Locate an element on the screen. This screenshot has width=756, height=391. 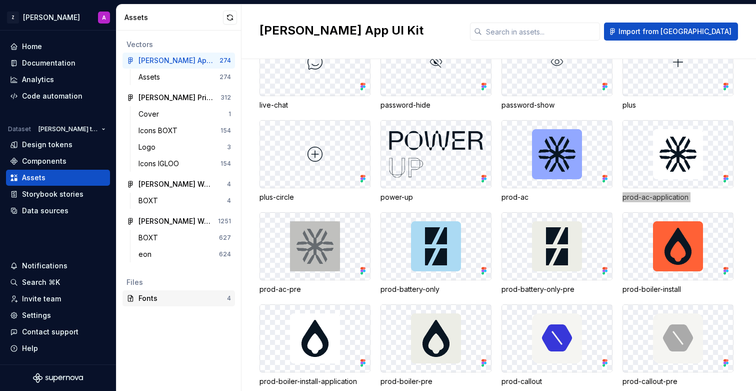
div: prod-callout is located at coordinates (557, 381).